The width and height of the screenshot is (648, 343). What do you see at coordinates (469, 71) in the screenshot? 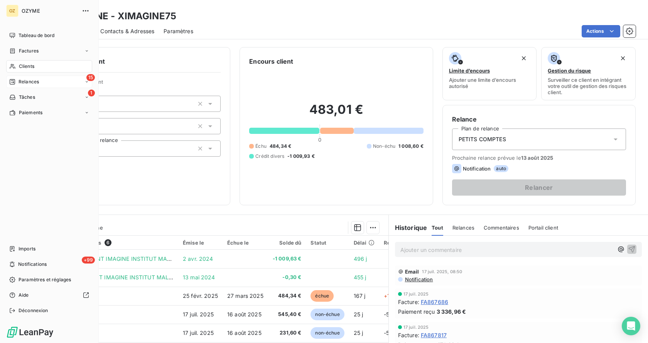
I see `span: Limite d’encours` at bounding box center [469, 71].